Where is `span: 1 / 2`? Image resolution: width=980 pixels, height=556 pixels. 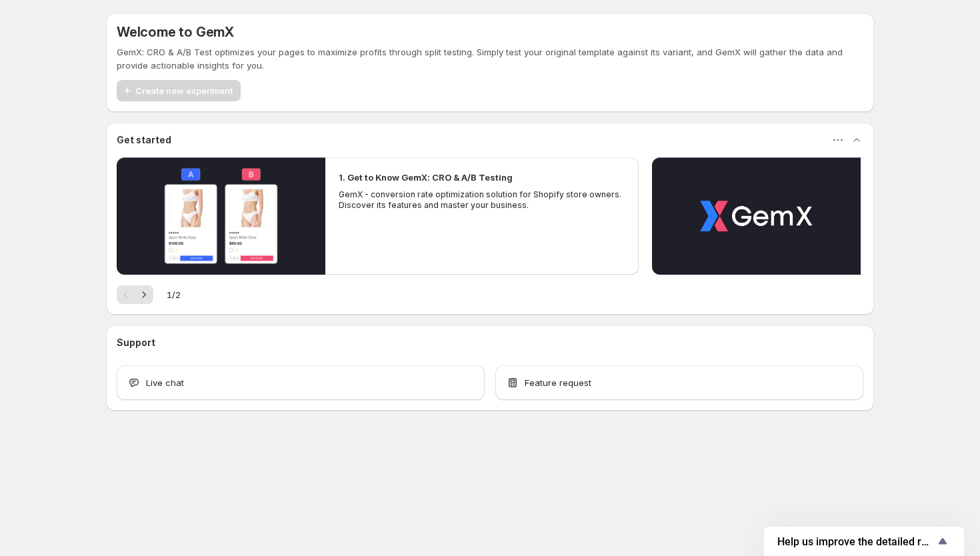
span: 1 / 2 is located at coordinates (173, 295).